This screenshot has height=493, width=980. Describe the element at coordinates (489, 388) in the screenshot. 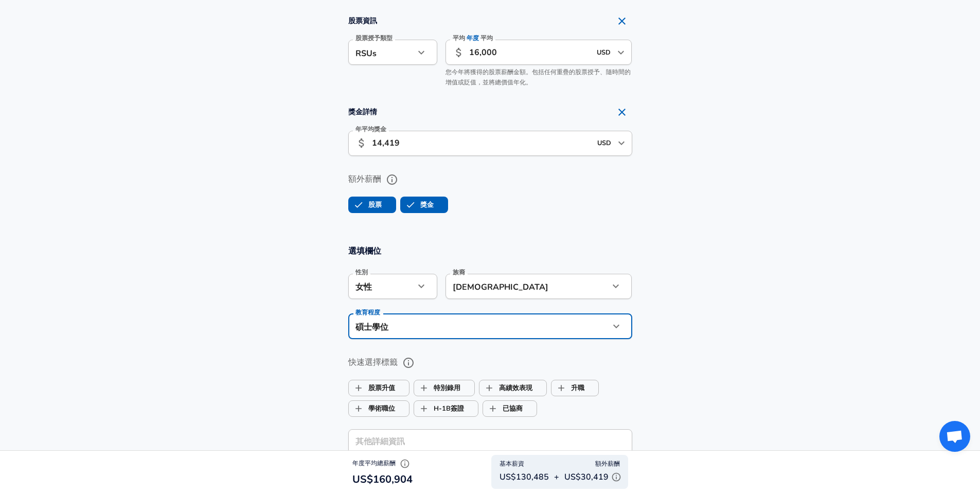

I see `span: 高績效表現` at that location.